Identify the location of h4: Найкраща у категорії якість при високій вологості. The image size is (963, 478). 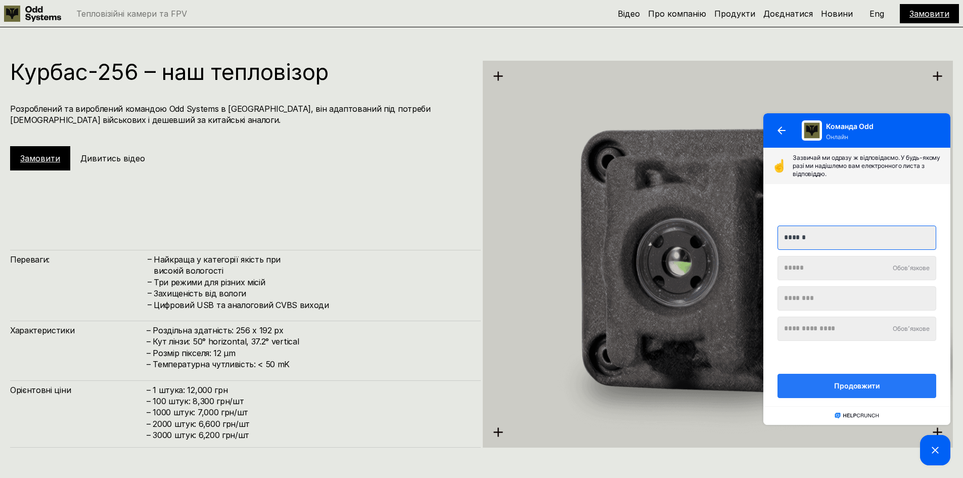
(312, 265).